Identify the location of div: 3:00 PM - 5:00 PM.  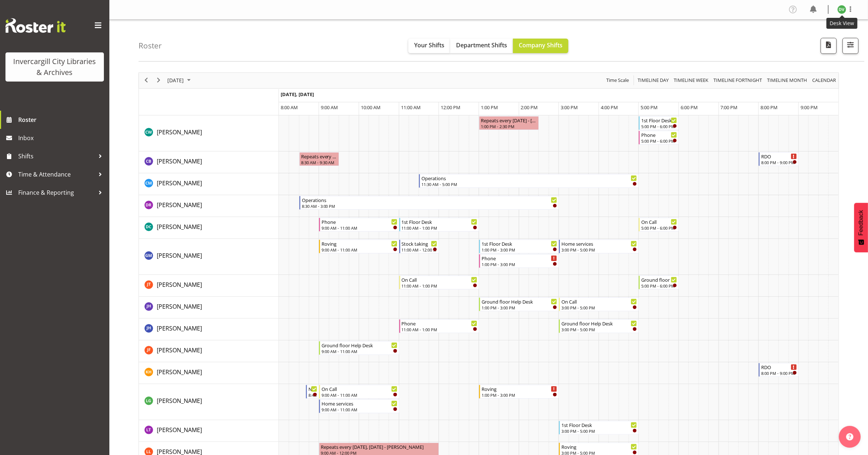
(600, 432).